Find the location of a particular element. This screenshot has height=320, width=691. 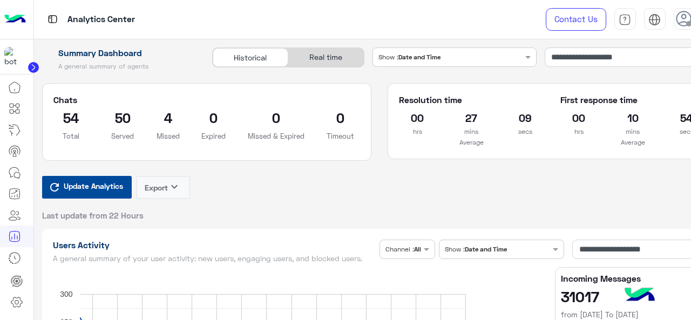

a: tab is located at coordinates (625, 19).